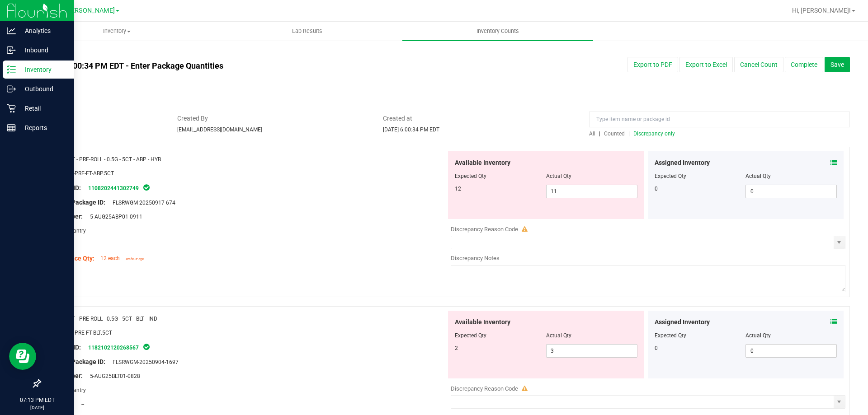 This screenshot has width=868, height=415. What do you see at coordinates (648, 259) in the screenshot?
I see `div: Discrepancy Notes` at bounding box center [648, 259].